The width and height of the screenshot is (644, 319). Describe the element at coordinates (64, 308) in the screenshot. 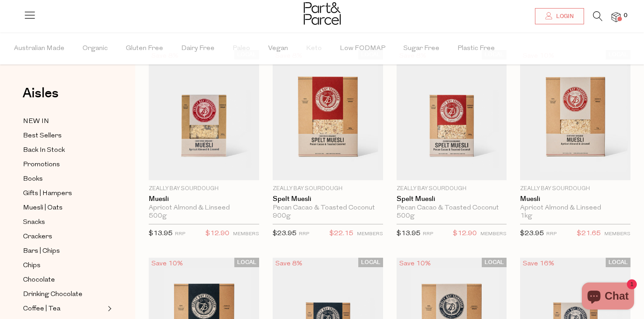

I see `a: Coffee | Tea` at that location.